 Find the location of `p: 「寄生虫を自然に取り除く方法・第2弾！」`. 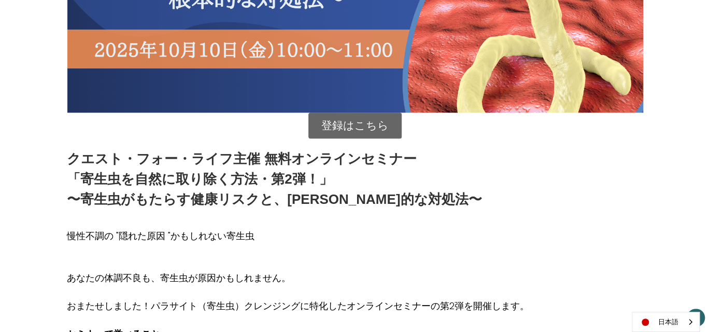

p: 「寄生虫を自然に取り除く方法・第2弾！」 is located at coordinates (274, 179).